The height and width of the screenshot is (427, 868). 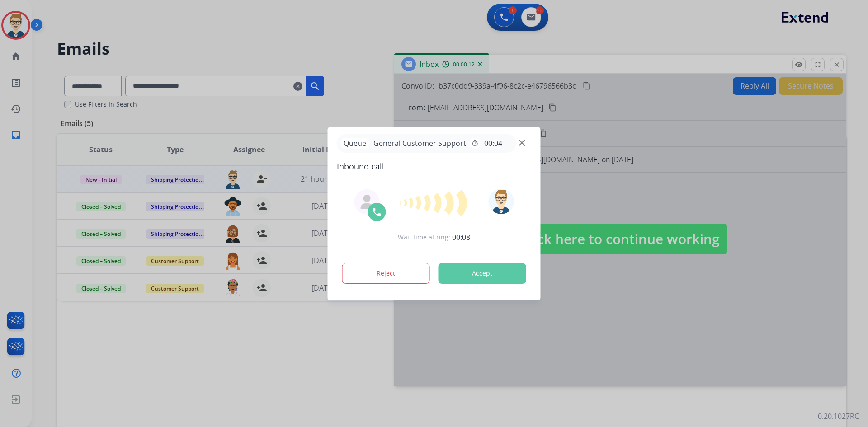 I want to click on mat-icon: timer, so click(x=475, y=143).